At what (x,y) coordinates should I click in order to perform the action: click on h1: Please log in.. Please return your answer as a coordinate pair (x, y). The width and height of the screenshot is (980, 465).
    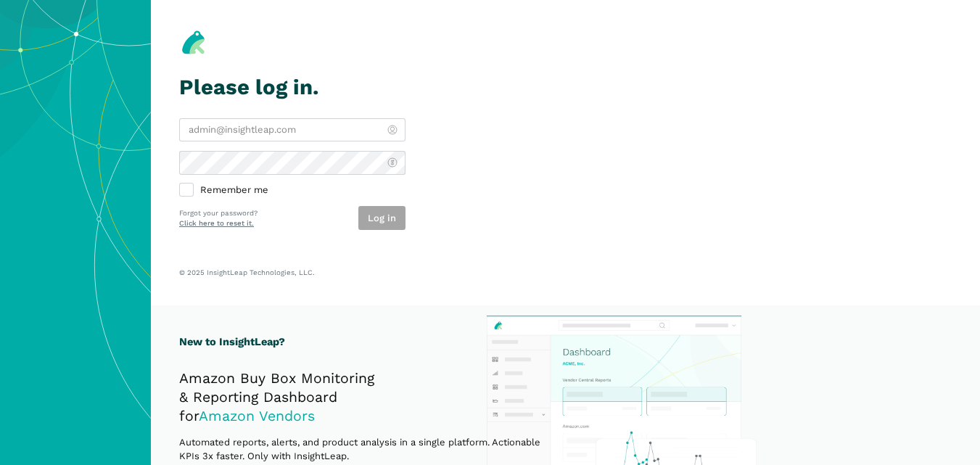
    Looking at the image, I should click on (292, 87).